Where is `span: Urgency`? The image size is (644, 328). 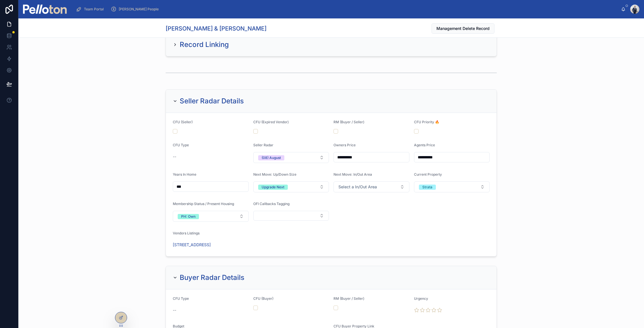 span: Urgency is located at coordinates (421, 298).